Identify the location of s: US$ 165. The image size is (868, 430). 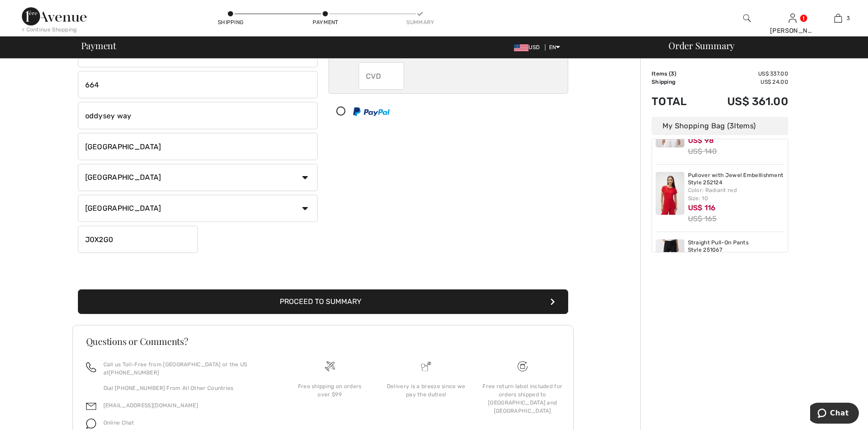
(703, 219).